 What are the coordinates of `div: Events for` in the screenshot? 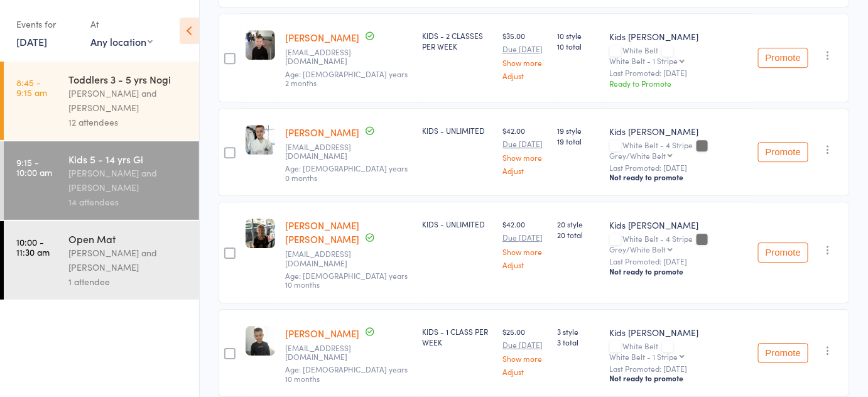 It's located at (47, 24).